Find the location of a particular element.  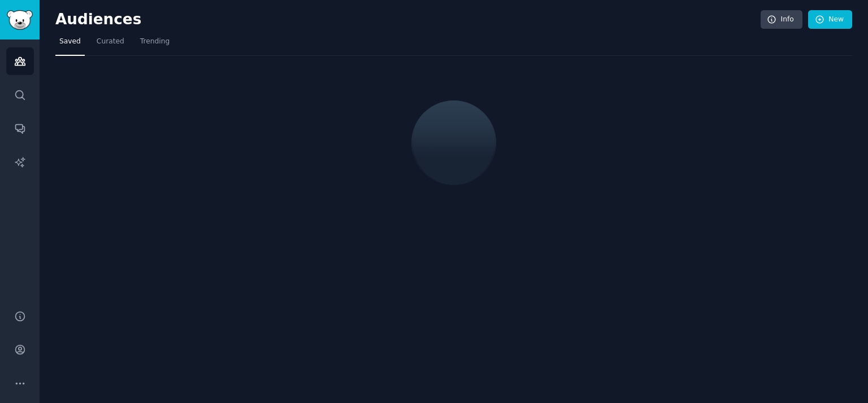

a: New is located at coordinates (830, 20).